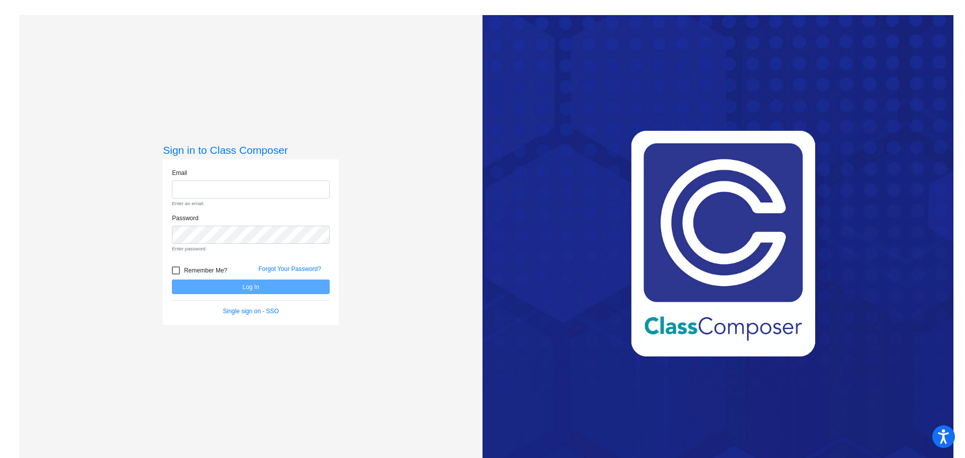 The height and width of the screenshot is (458, 965). I want to click on span: Remember Me?, so click(205, 270).